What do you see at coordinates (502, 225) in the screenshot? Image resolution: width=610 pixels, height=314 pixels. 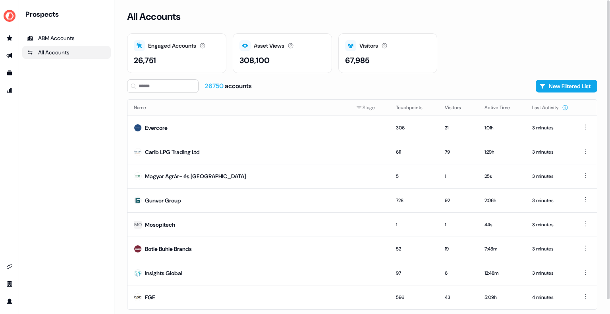 I see `div: 44s` at bounding box center [502, 225].